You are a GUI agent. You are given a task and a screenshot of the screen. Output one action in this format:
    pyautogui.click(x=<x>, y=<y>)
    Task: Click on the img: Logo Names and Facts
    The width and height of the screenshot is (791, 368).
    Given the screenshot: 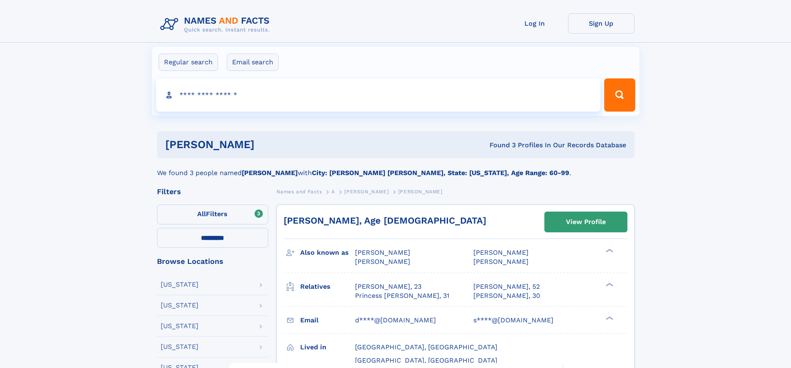 What is the action you would take?
    pyautogui.click(x=217, y=24)
    